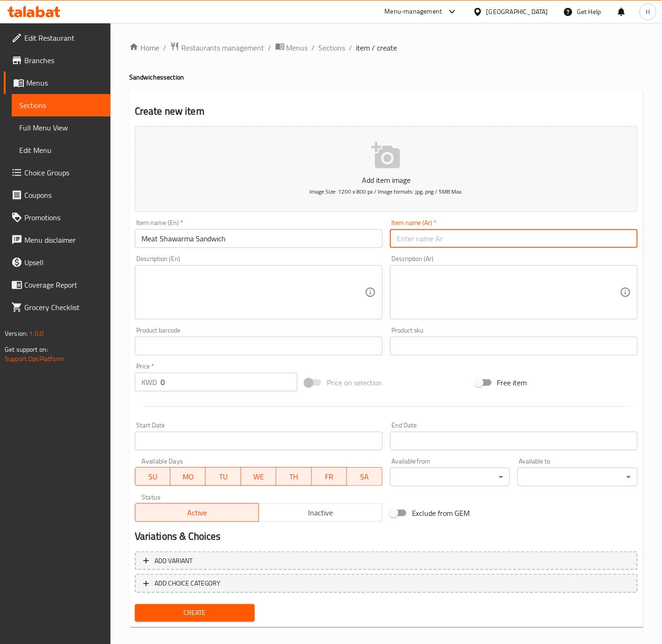  I want to click on span: Coupons, so click(64, 196).